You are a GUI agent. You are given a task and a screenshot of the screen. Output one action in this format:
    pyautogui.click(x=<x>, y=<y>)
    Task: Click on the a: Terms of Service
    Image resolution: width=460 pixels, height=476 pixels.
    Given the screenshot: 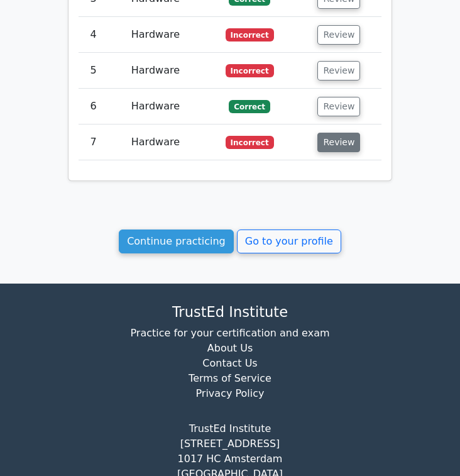 What is the action you would take?
    pyautogui.click(x=230, y=378)
    